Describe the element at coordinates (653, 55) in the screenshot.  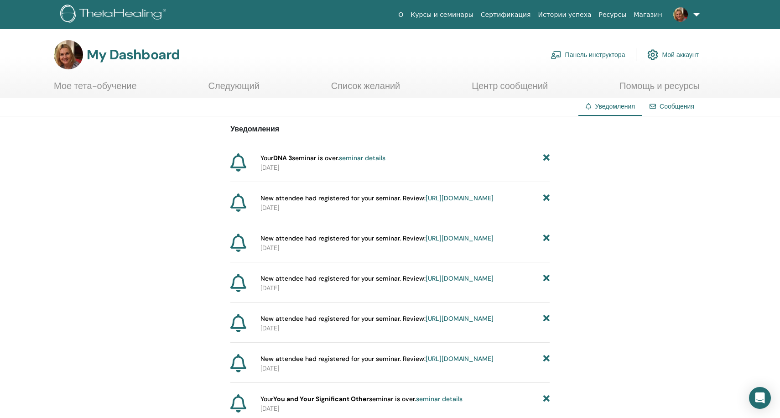
I see `img: cog.svg` at that location.